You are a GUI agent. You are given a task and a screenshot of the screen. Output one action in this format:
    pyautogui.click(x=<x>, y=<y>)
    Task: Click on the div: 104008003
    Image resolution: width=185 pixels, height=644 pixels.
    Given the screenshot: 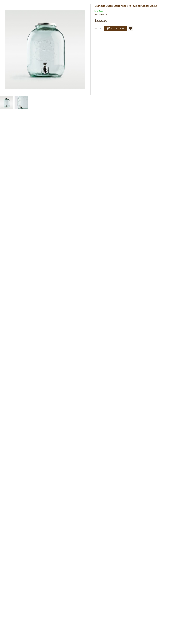 What is the action you would take?
    pyautogui.click(x=103, y=14)
    